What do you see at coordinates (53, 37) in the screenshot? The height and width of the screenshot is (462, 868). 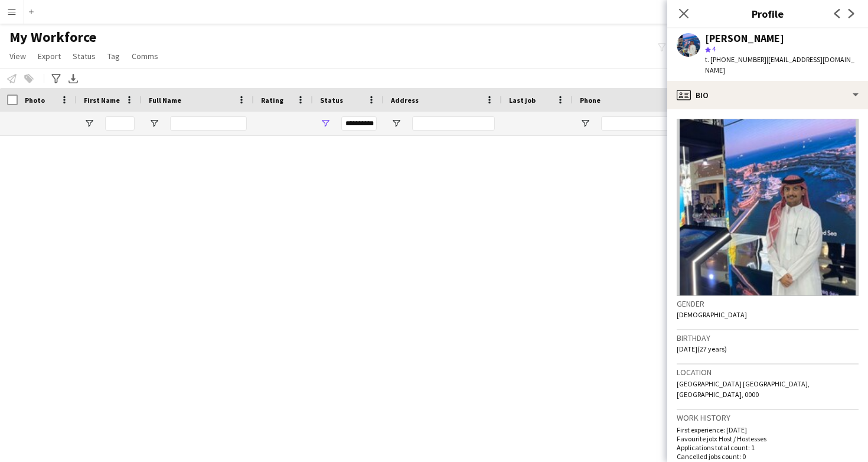 I see `span: My Workforce` at bounding box center [53, 37].